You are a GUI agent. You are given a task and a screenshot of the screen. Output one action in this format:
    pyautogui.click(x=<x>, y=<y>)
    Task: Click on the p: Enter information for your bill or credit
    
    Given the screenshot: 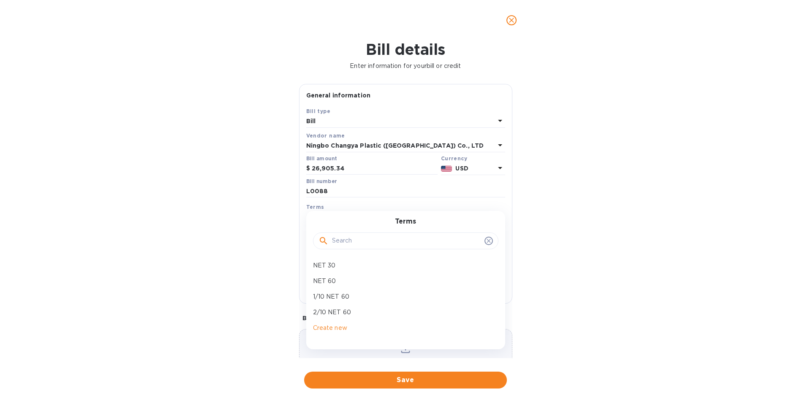 What is the action you would take?
    pyautogui.click(x=405, y=66)
    